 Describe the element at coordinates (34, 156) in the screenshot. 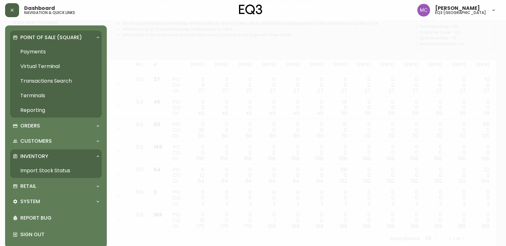

I see `p: Inventory` at that location.